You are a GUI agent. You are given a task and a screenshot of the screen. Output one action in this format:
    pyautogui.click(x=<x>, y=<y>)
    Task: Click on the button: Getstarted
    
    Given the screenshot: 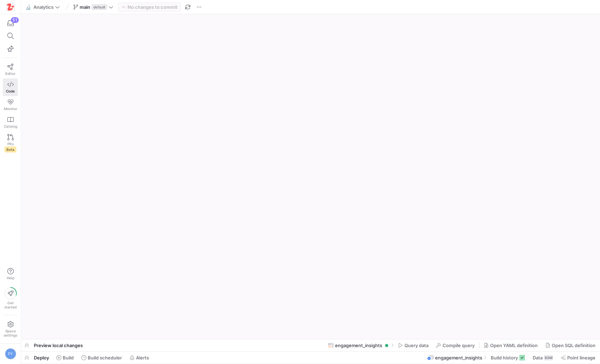 What is the action you would take?
    pyautogui.click(x=10, y=298)
    